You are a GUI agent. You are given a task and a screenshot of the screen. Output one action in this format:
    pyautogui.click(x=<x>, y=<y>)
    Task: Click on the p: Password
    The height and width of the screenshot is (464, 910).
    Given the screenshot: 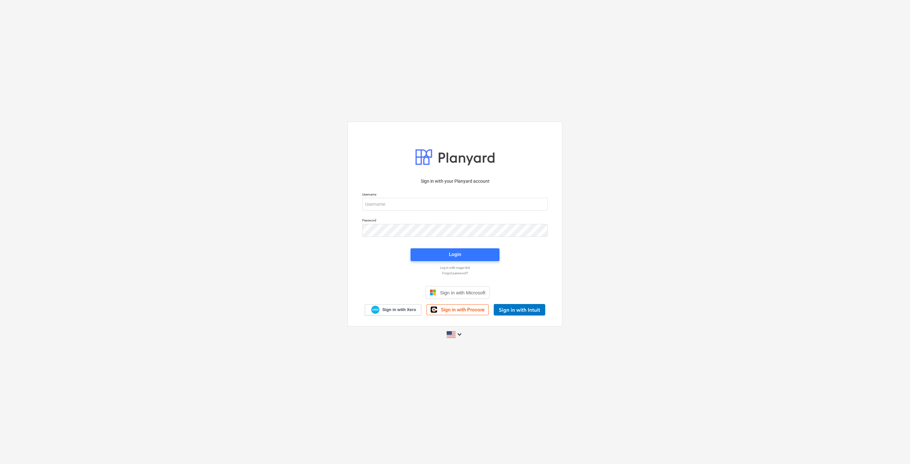 What is the action you would take?
    pyautogui.click(x=455, y=221)
    